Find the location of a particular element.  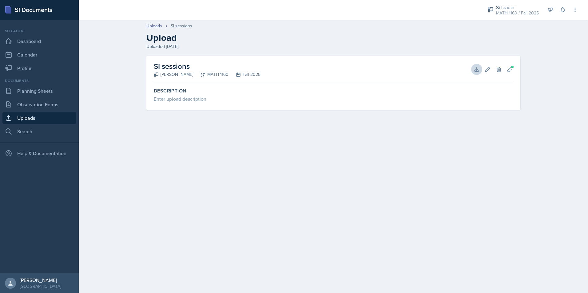

div: Fall 2025 is located at coordinates (244, 74).